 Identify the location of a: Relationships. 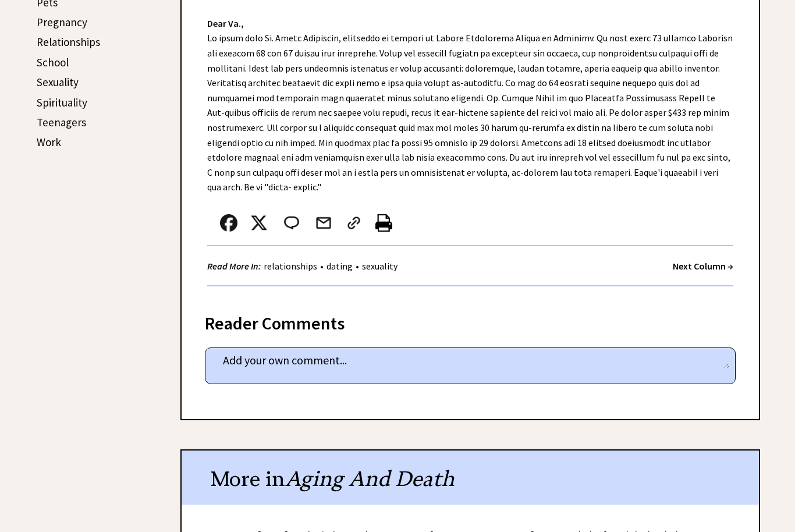
(68, 42).